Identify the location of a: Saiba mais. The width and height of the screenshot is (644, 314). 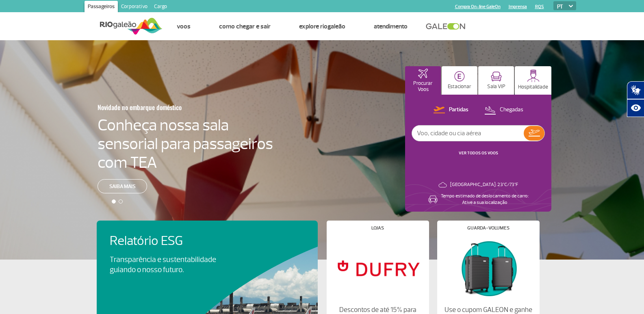
(122, 186).